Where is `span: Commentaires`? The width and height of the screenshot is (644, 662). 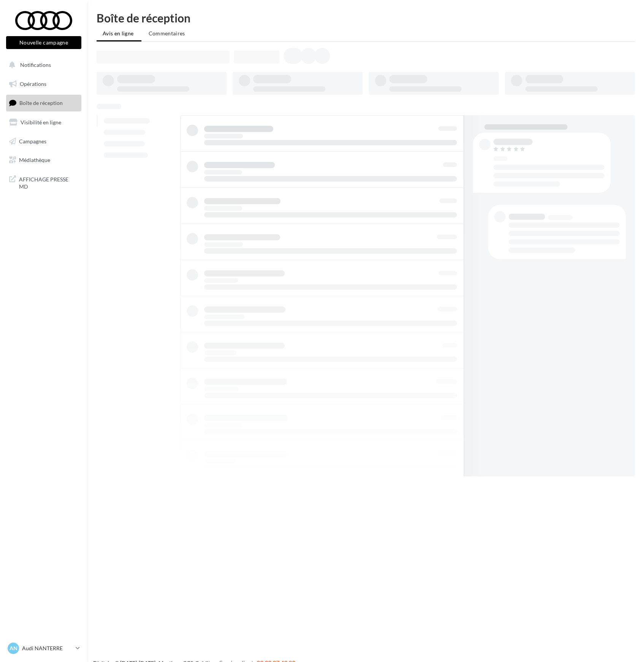
span: Commentaires is located at coordinates (167, 33).